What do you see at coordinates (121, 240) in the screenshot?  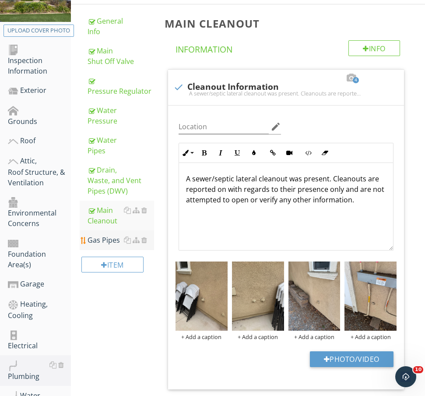 I see `div: Gas Pipes` at bounding box center [121, 240].